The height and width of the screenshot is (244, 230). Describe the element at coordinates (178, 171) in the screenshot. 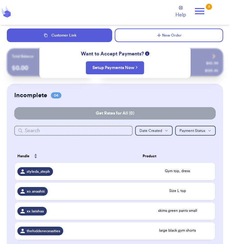

I see `span: Gym top, dress` at that location.